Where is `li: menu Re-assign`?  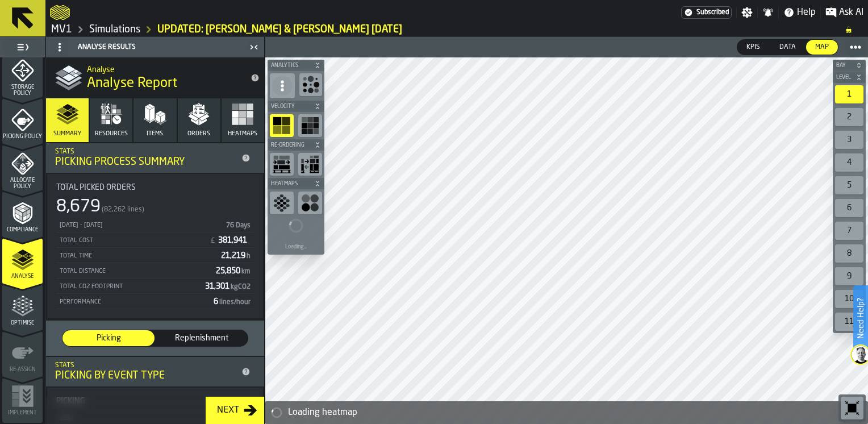
li: menu Re-assign is located at coordinates (22, 354).